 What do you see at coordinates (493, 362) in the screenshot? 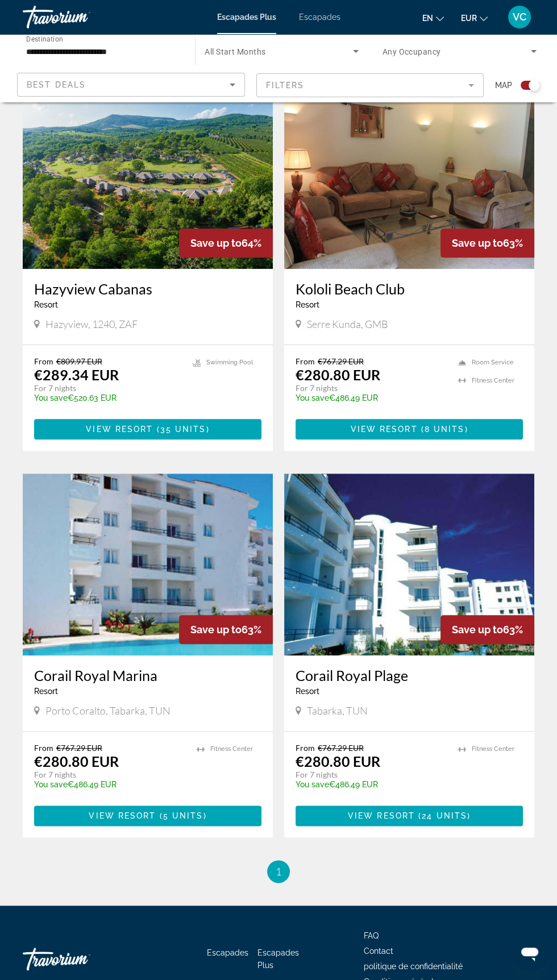
I see `span: Room Service` at bounding box center [493, 362].